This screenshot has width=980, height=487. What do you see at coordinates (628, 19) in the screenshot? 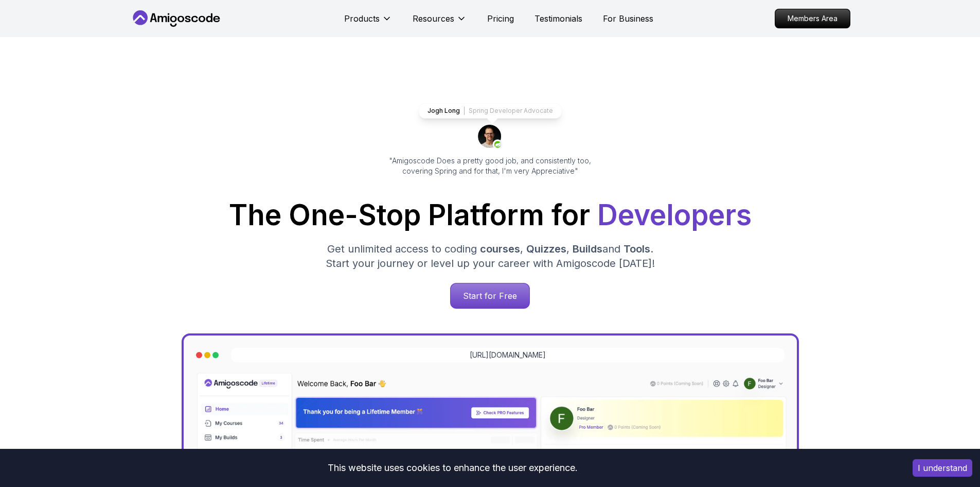
I see `a: For Business` at bounding box center [628, 19].